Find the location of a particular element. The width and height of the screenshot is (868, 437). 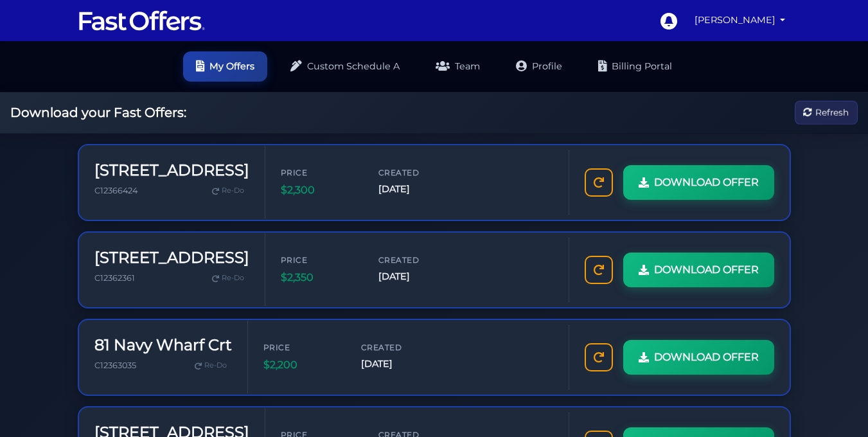

span: $2,350 is located at coordinates (319, 278).